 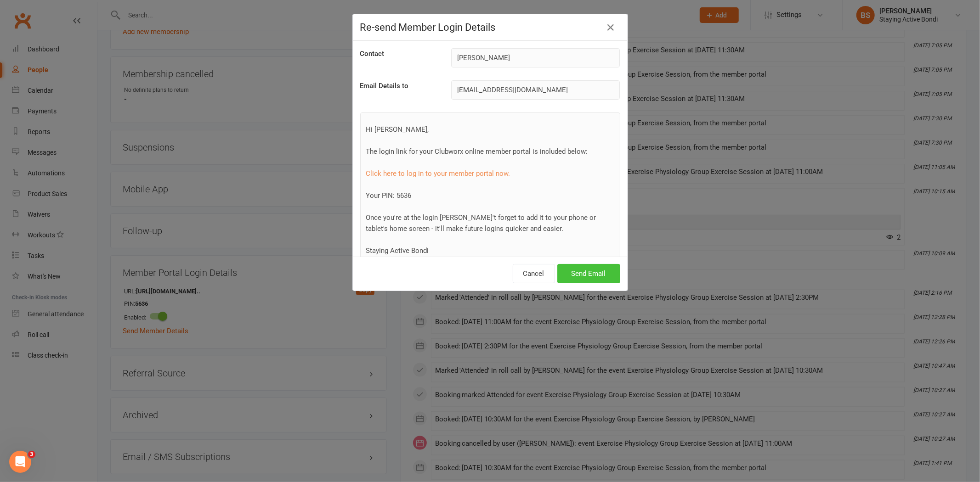 I want to click on a: Click here to log in to your member portal now., so click(x=438, y=173).